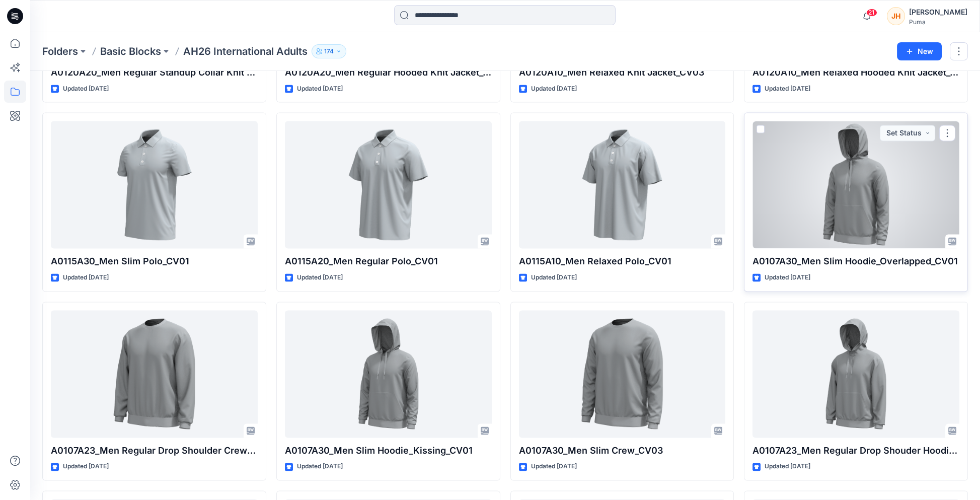  What do you see at coordinates (919, 51) in the screenshot?
I see `button: New` at bounding box center [919, 51].